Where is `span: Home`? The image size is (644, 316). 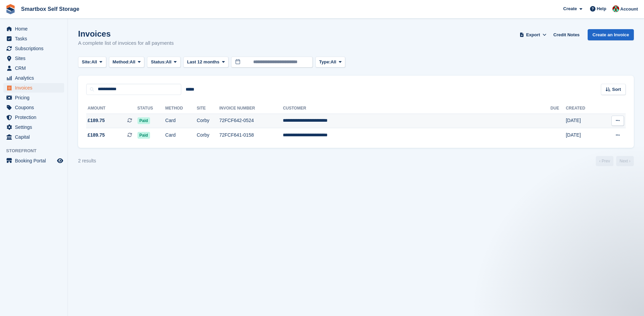
span: Home is located at coordinates (35, 28).